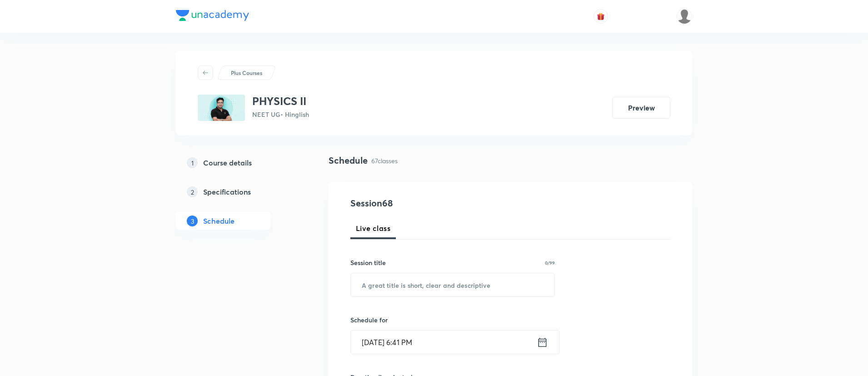 The image size is (868, 376). What do you see at coordinates (601, 16) in the screenshot?
I see `button: avatar` at bounding box center [601, 16].